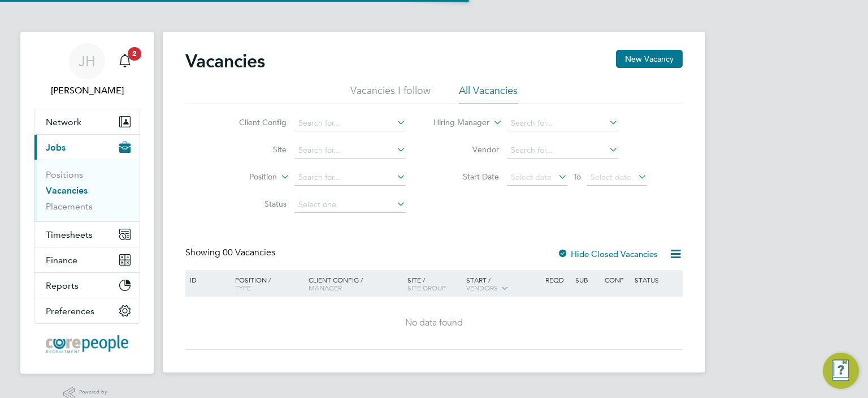 The width and height of the screenshot is (868, 398). I want to click on span: Vendors, so click(482, 287).